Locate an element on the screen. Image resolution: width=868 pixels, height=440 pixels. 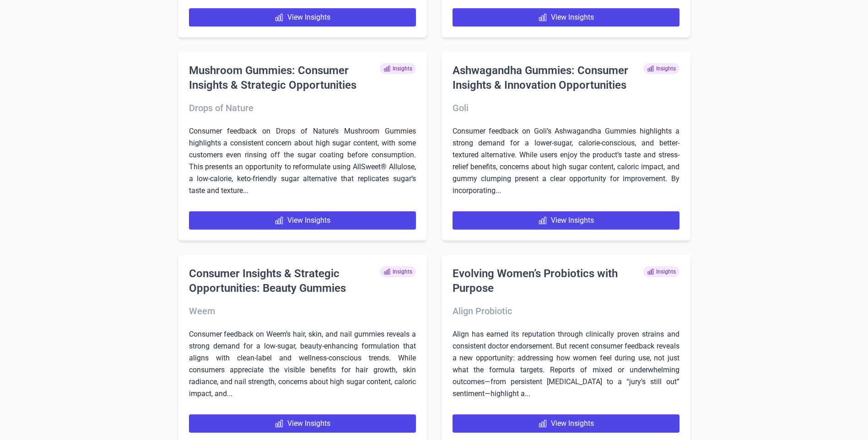
h3: Drops of Nature is located at coordinates (303, 108).